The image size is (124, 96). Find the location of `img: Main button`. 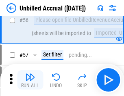

img: Main button is located at coordinates (108, 80).